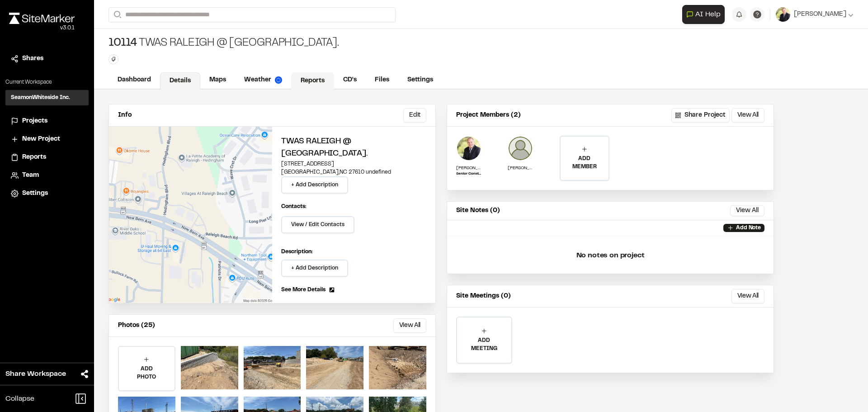  What do you see at coordinates (294, 207) in the screenshot?
I see `p: Contacts:` at bounding box center [294, 207].